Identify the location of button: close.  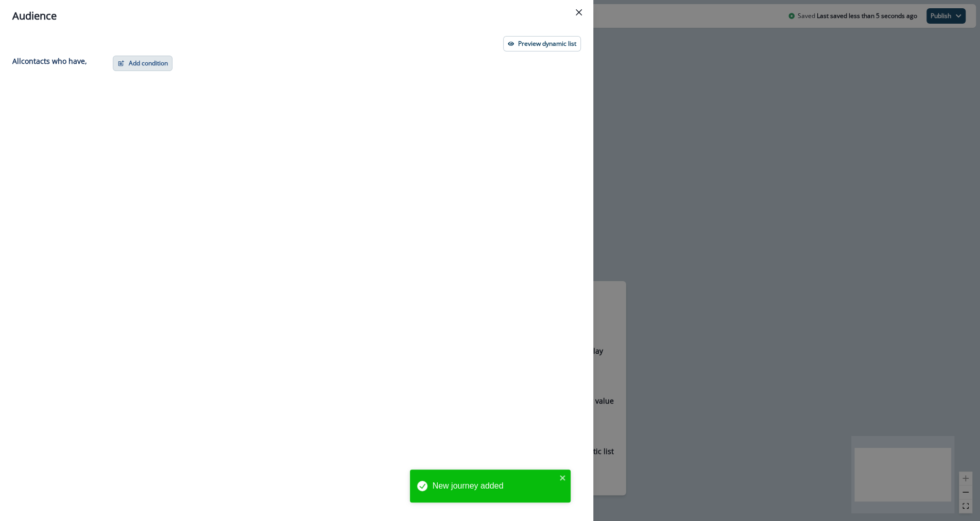
(563, 478).